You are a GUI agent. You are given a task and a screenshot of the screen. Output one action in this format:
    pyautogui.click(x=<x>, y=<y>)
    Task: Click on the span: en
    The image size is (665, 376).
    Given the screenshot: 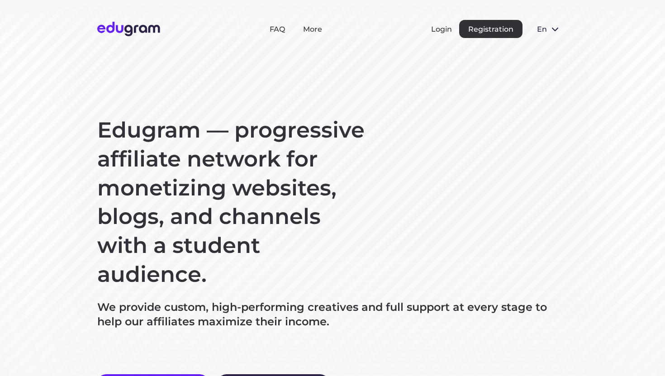 What is the action you would take?
    pyautogui.click(x=541, y=29)
    